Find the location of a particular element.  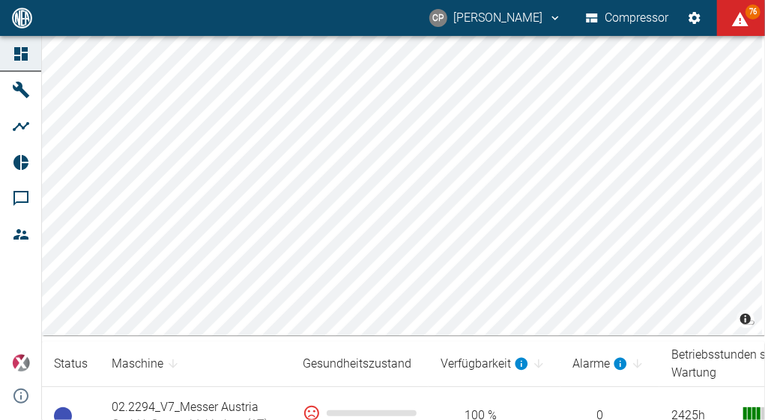

canvas: Map is located at coordinates (401, 186).